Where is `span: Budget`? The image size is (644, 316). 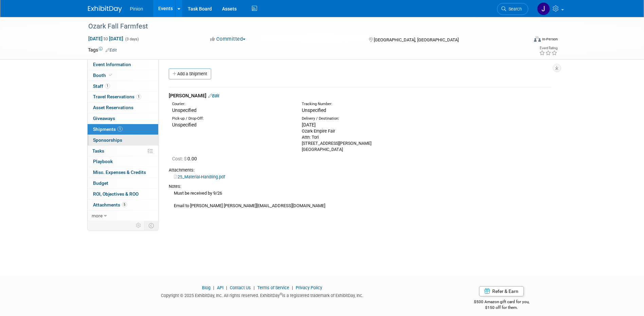
span: Budget is located at coordinates (101, 183).